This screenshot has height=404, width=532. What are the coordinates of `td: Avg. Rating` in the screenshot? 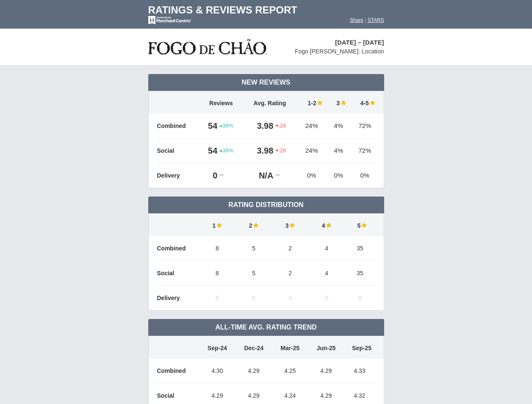 It's located at (270, 102).